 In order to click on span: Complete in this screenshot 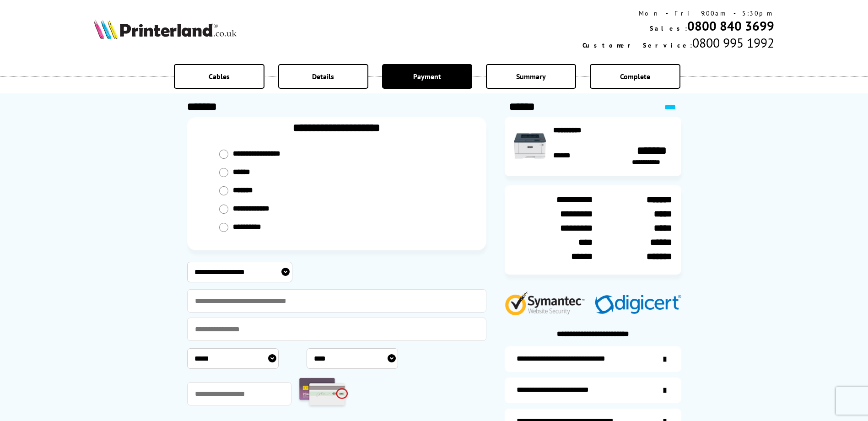, I will do `click(636, 77)`.